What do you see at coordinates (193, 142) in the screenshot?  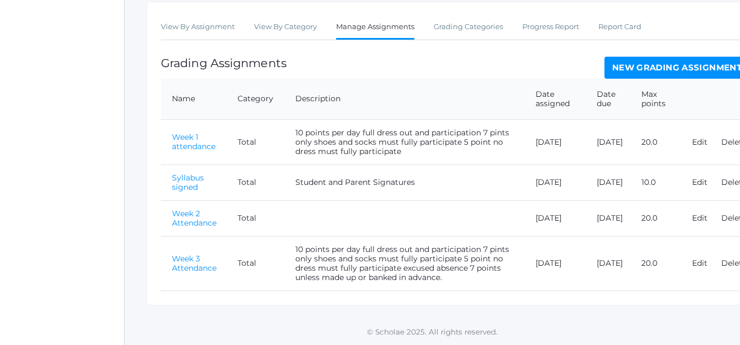 I see `a: Week 1 attendance` at bounding box center [193, 142].